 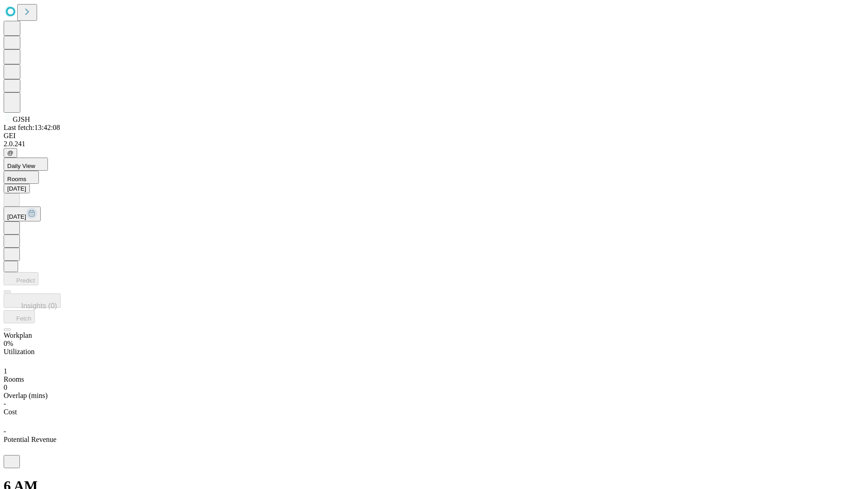 I want to click on div: GEI, so click(x=434, y=136).